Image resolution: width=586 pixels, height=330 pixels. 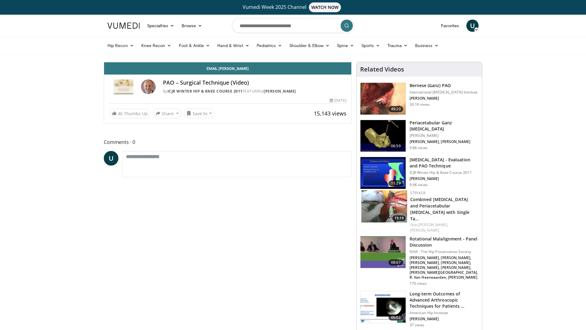 What do you see at coordinates (120, 113) in the screenshot?
I see `span: 46` at bounding box center [120, 113].